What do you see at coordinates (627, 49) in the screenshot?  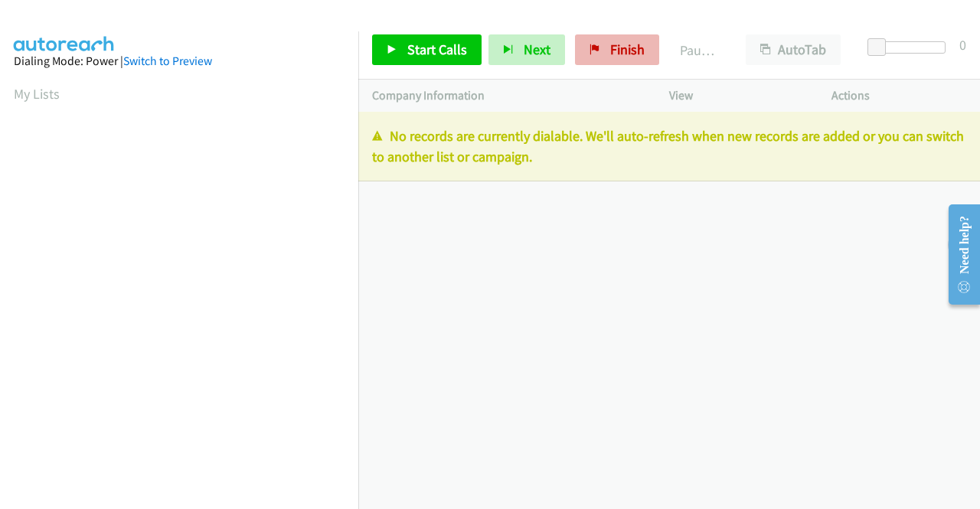 I see `span: Finish` at bounding box center [627, 49].